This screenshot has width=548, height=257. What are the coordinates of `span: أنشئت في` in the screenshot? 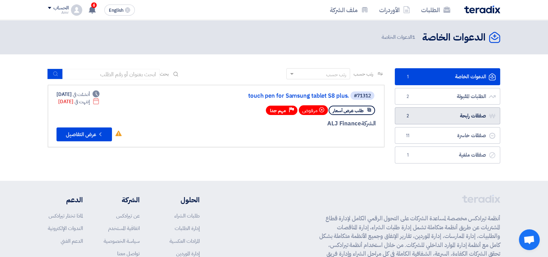 It's located at (81, 94).